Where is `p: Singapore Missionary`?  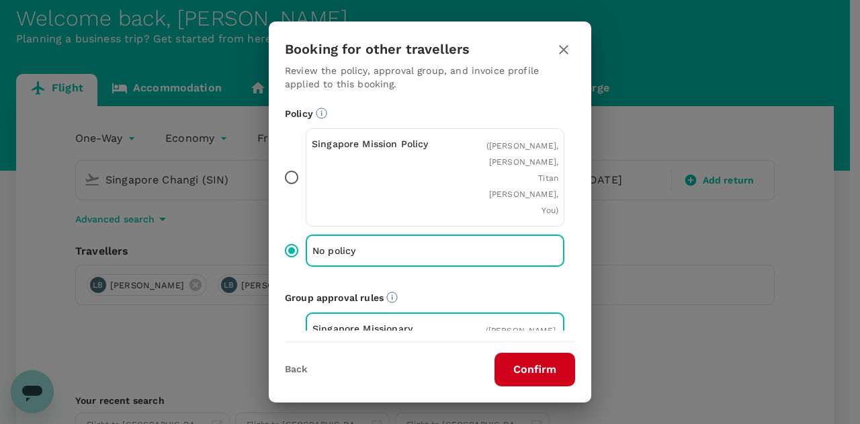
p: Singapore Missionary is located at coordinates (373, 328).